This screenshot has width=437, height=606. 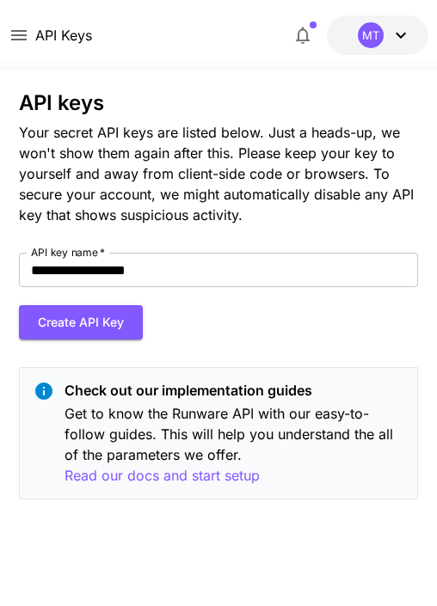 What do you see at coordinates (64, 35) in the screenshot?
I see `nav: breadcrumb` at bounding box center [64, 35].